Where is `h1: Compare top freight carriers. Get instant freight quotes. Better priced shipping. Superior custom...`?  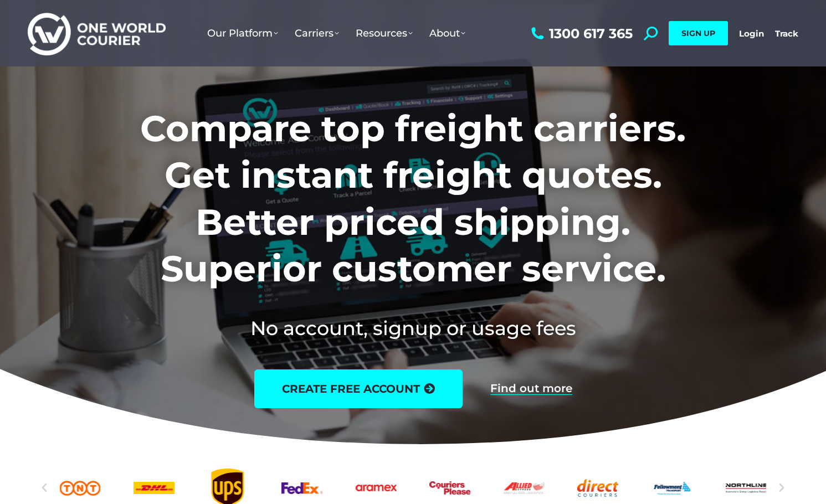
h1: Compare top freight carriers. Get instant freight quotes. Better priced shipping. Superior custom... is located at coordinates (413, 199).